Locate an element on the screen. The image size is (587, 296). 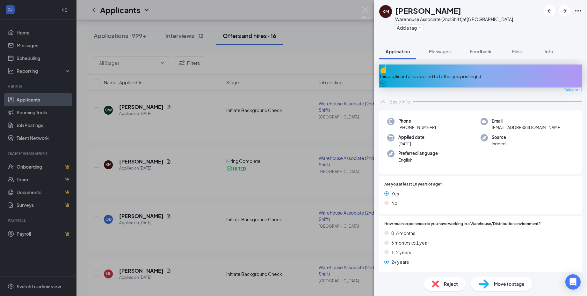
svg: ArrowRight is located at coordinates (565, 11).